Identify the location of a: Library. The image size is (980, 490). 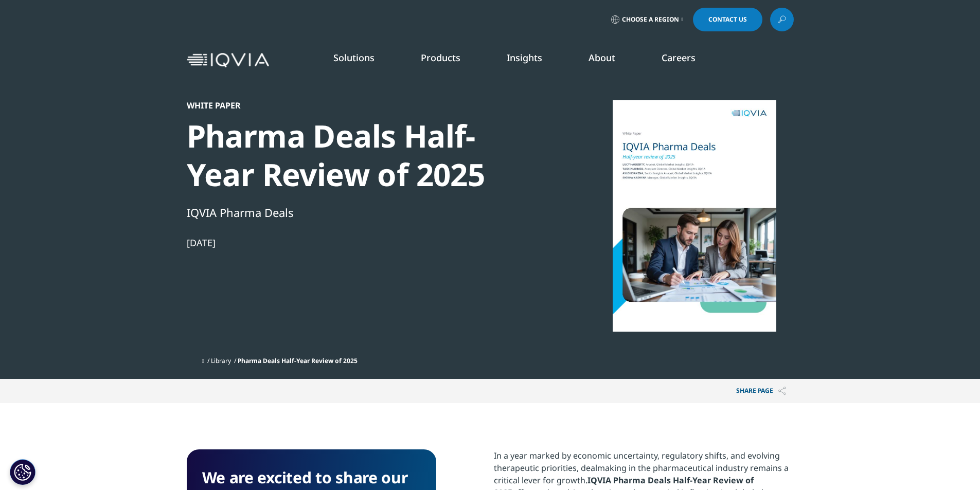
(221, 361).